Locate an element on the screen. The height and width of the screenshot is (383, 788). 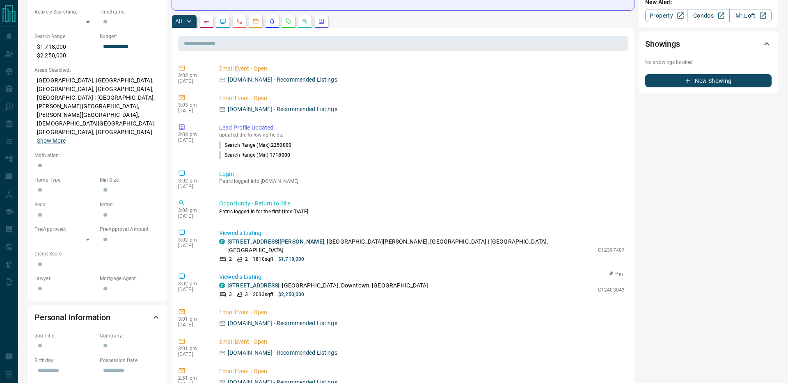
h2: Showings is located at coordinates (663, 44).